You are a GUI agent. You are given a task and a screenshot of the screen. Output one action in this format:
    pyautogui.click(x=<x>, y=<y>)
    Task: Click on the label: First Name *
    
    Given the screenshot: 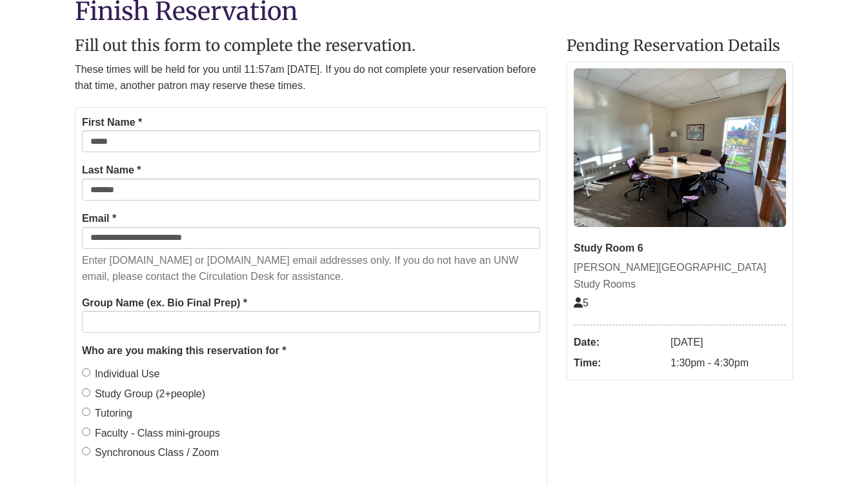 What is the action you would take?
    pyautogui.click(x=112, y=122)
    